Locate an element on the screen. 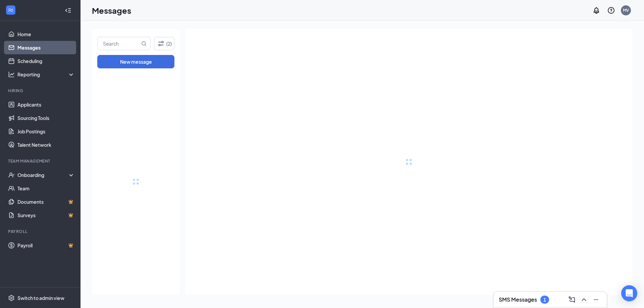 The image size is (644, 308). svg: Minimize is located at coordinates (596, 300).